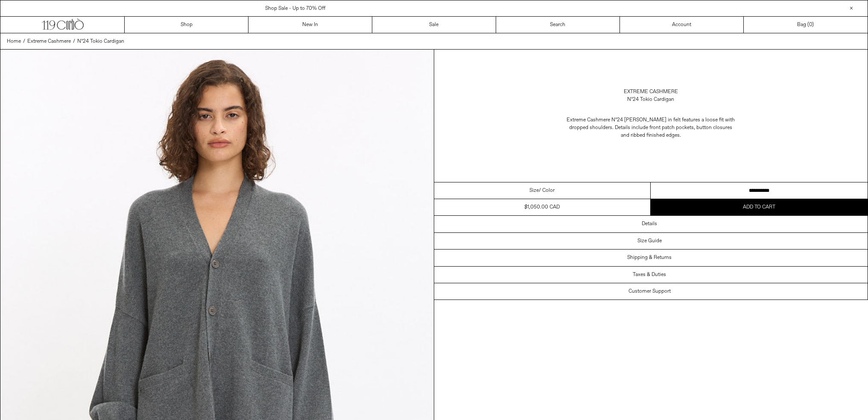 The image size is (868, 420). I want to click on span: 0, so click(810, 25).